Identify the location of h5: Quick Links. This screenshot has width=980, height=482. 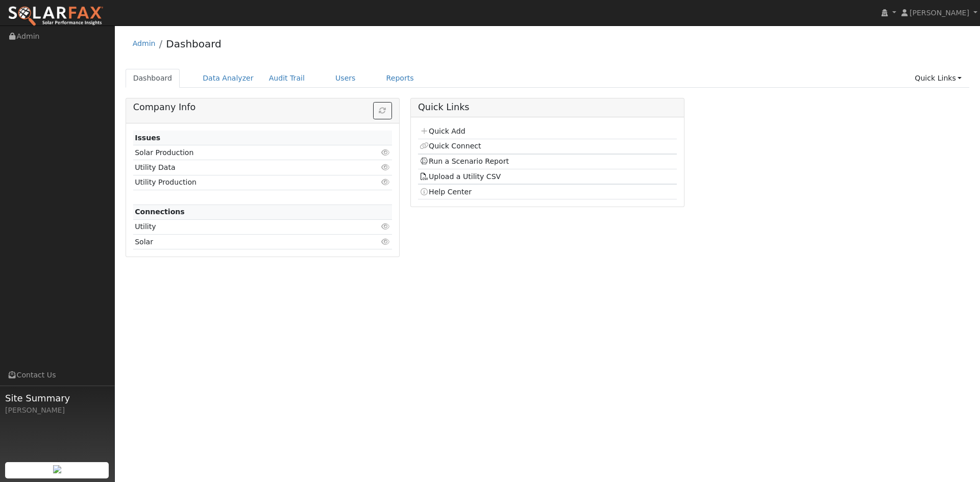
(547, 107).